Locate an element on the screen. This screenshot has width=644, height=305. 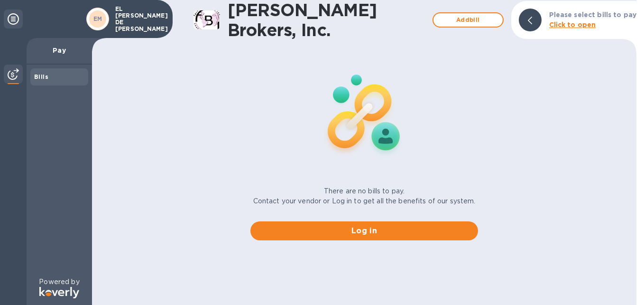
span: Add bill is located at coordinates (468, 20).